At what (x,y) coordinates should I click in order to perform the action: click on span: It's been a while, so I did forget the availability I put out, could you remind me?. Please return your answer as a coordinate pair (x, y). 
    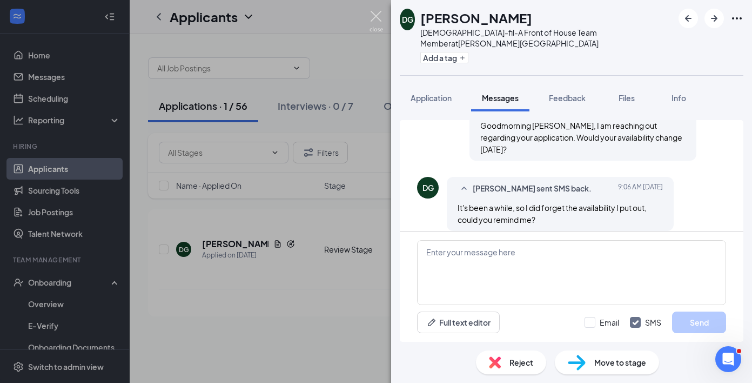
    Looking at the image, I should click on (552, 213).